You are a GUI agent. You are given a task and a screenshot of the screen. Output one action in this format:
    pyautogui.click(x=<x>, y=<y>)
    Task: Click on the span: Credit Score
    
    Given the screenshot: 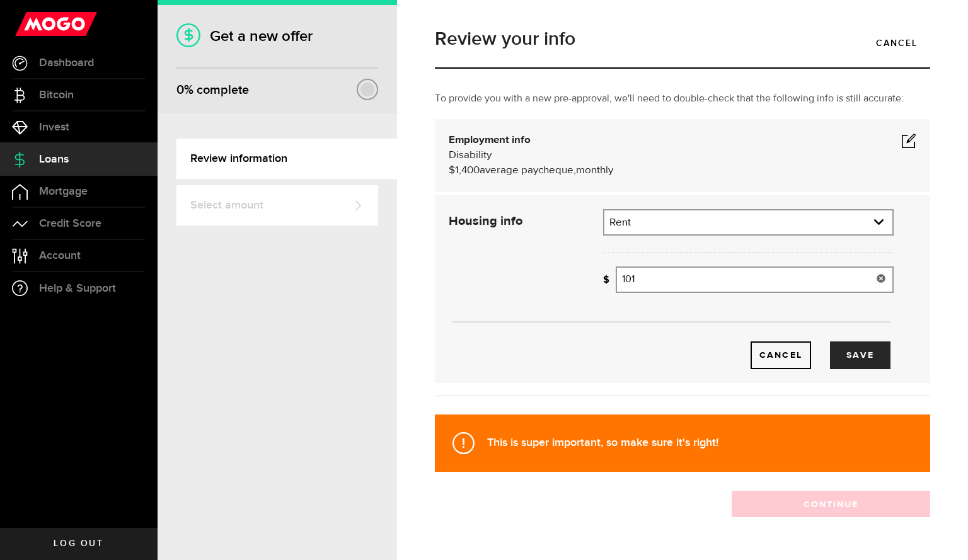 What is the action you would take?
    pyautogui.click(x=70, y=224)
    